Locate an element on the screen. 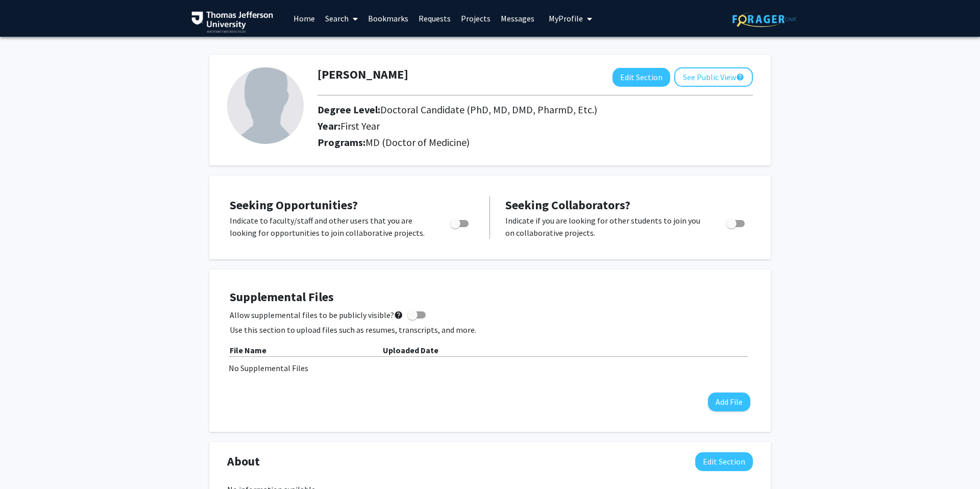 The width and height of the screenshot is (980, 489). h2: Year: is located at coordinates (496, 126).